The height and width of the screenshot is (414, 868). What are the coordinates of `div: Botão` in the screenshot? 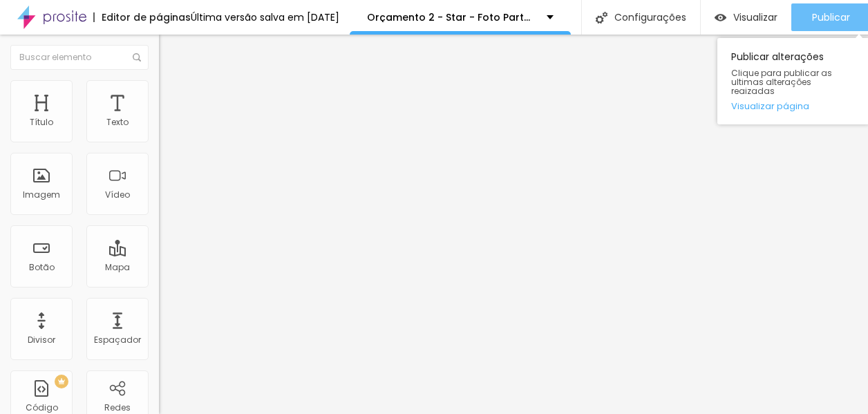 It's located at (42, 268).